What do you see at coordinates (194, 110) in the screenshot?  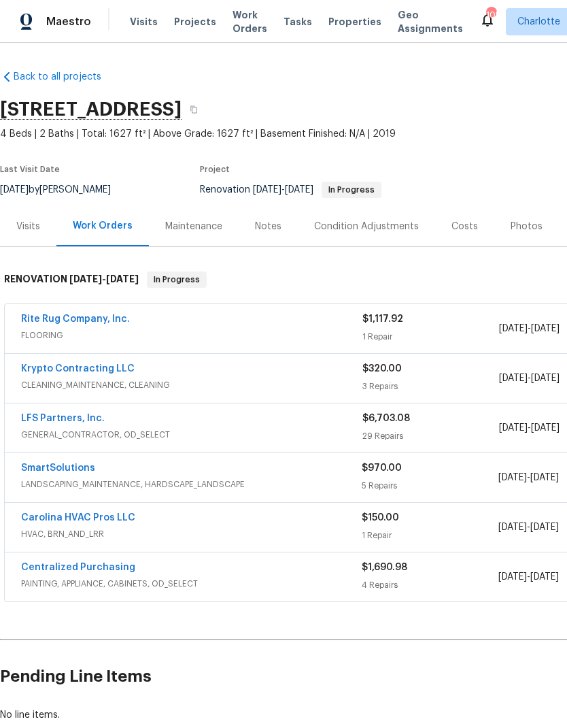 I see `button: Copy Address` at bounding box center [194, 110].